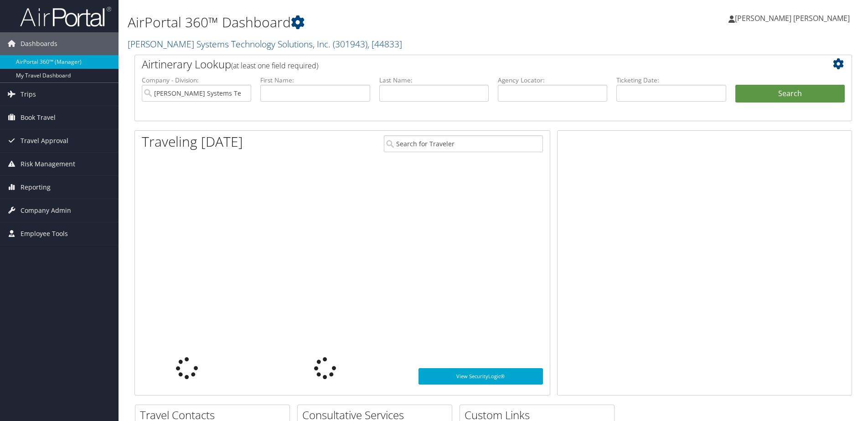  I want to click on span: Company Admin, so click(45, 211).